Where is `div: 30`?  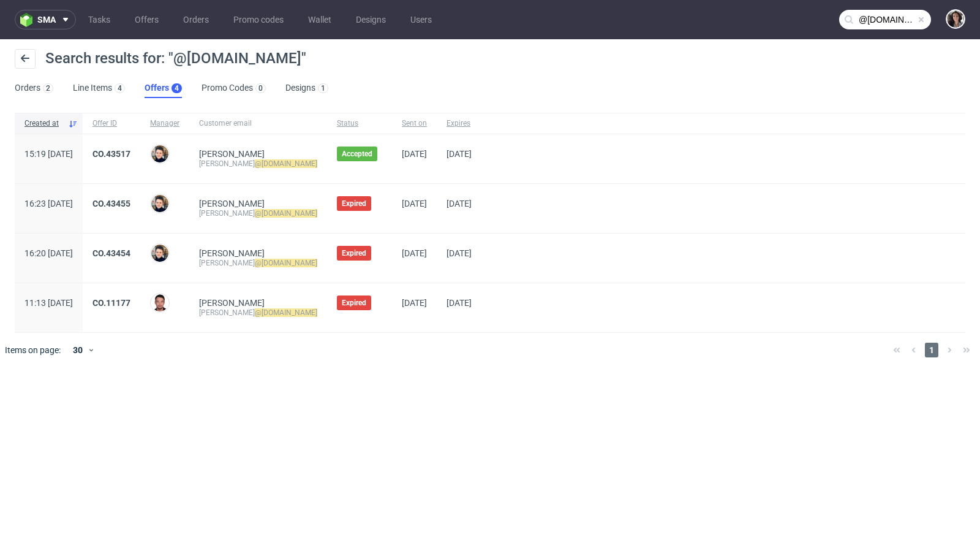
div: 30 is located at coordinates (77, 350).